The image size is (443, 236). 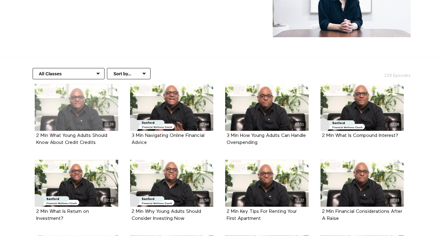 I want to click on div: 02:33, so click(x=395, y=200).